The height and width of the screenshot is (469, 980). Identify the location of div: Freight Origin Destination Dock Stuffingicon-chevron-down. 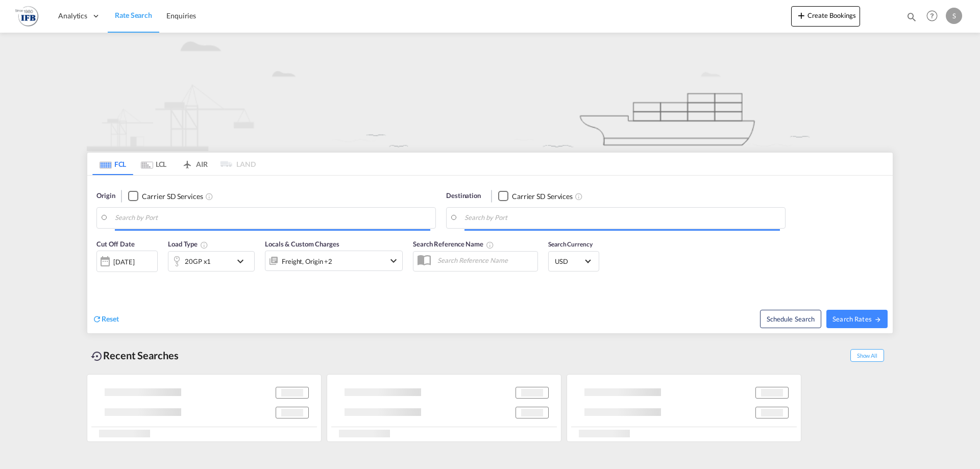
(334, 260).